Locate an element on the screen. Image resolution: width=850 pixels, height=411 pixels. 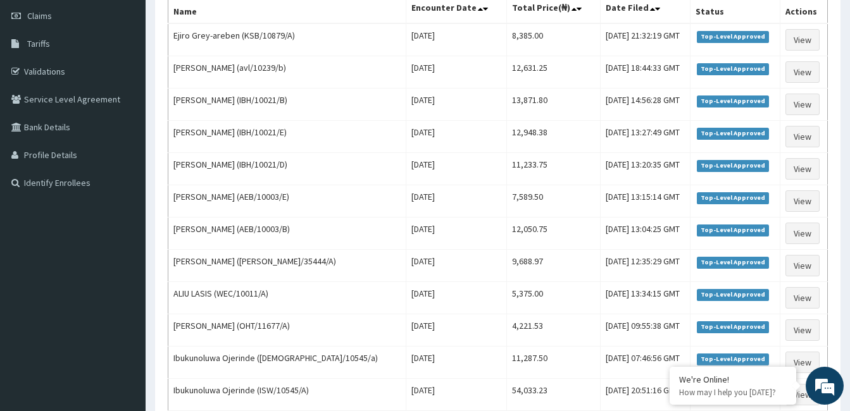
textarea: Type your message and hit 'Enter' is located at coordinates (123, 298).